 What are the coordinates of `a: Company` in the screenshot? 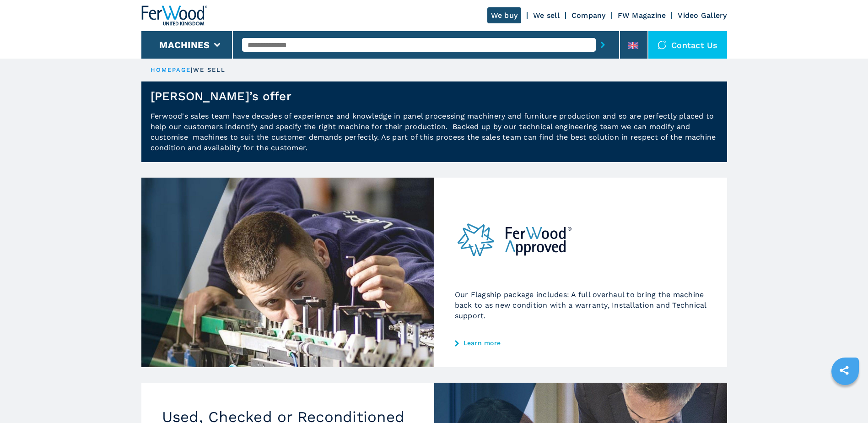 It's located at (589, 15).